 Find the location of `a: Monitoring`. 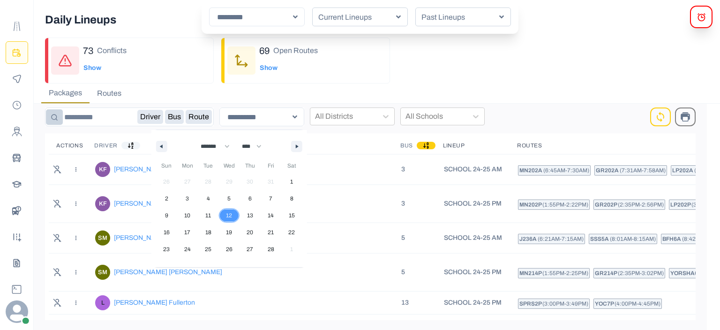

a: Monitoring is located at coordinates (17, 79).